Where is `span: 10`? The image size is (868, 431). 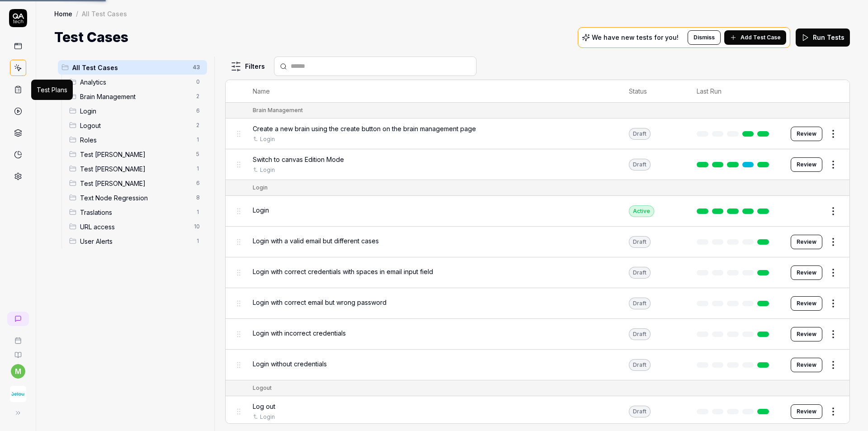
span: 10 is located at coordinates (197, 226).